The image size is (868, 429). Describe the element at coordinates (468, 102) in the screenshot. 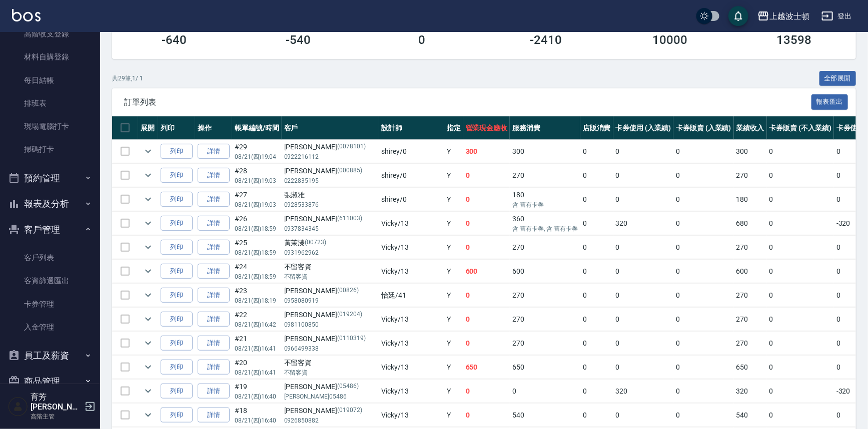

I see `span: 訂單列表` at that location.